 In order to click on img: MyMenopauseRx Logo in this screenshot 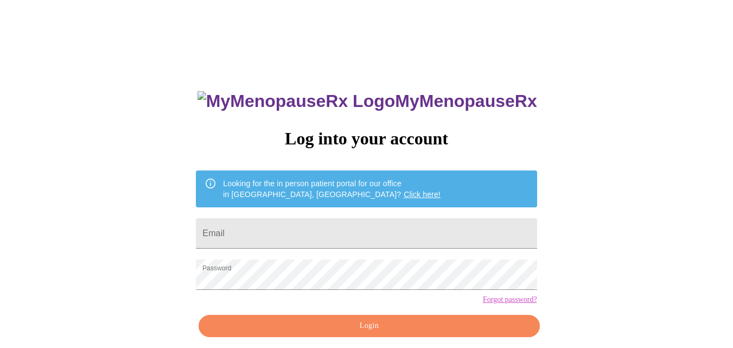, I will do `click(296, 101)`.